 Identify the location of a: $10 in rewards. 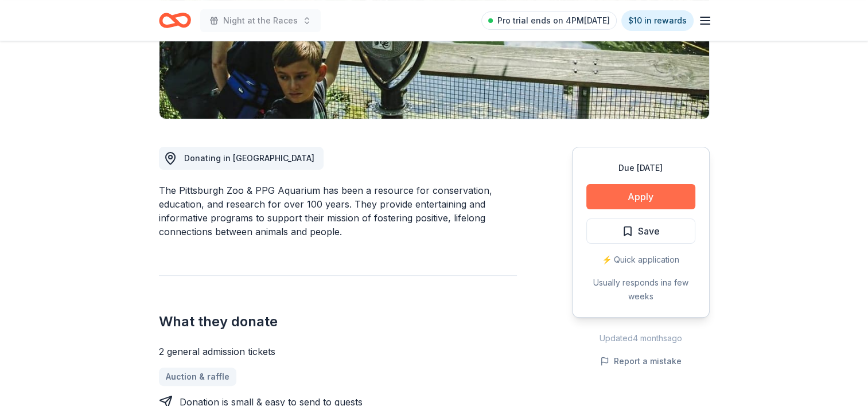
(658, 20).